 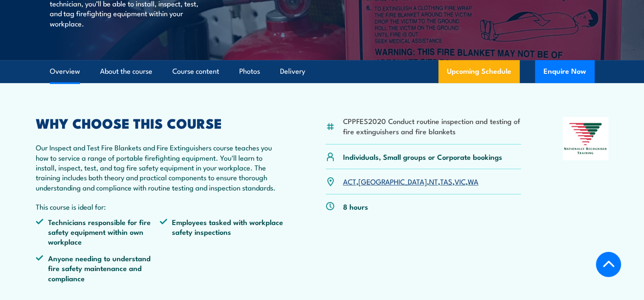 I want to click on button: Enquire Now, so click(x=565, y=72).